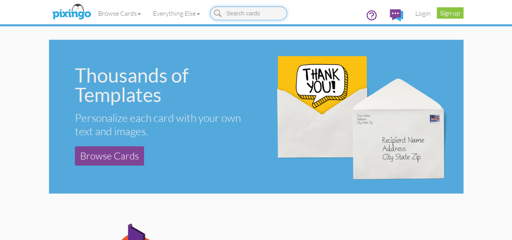 The width and height of the screenshot is (512, 240). Describe the element at coordinates (396, 15) in the screenshot. I see `img: comments.svg` at that location.